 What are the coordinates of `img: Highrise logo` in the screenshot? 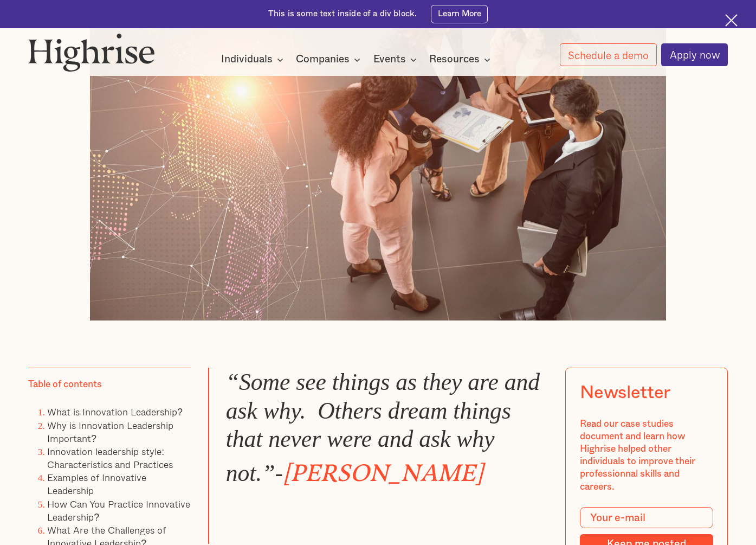 It's located at (91, 52).